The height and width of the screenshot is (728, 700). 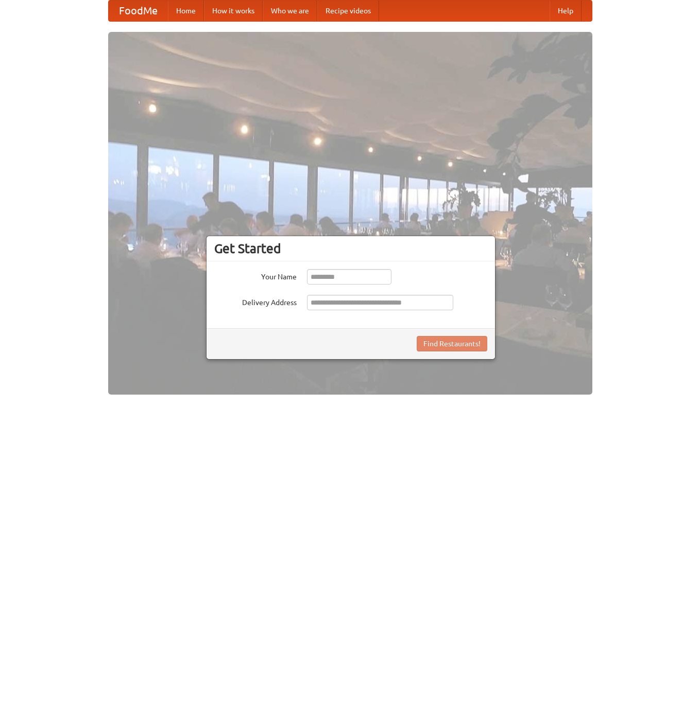 I want to click on a: Help, so click(x=565, y=11).